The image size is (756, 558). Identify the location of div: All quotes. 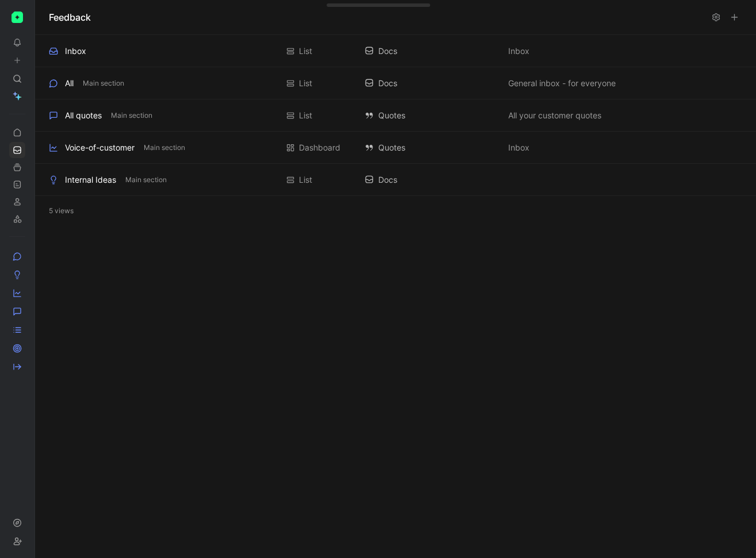
(83, 116).